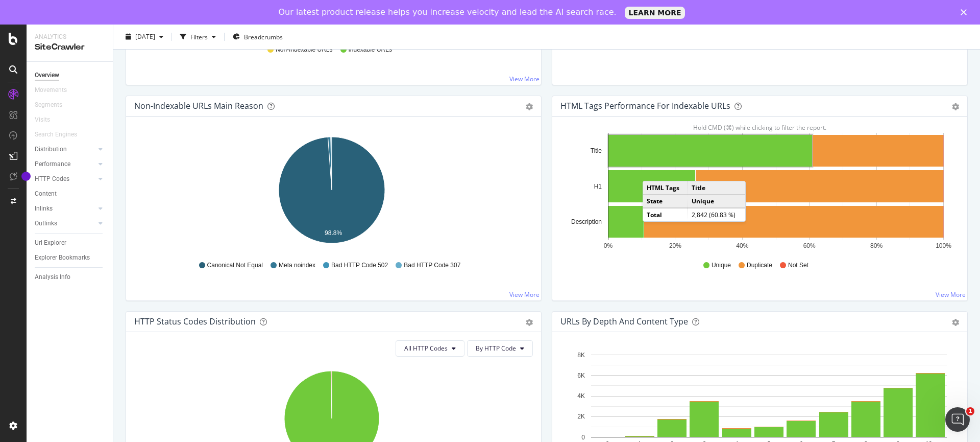  Describe the element at coordinates (581, 376) in the screenshot. I see `text: 6K` at that location.